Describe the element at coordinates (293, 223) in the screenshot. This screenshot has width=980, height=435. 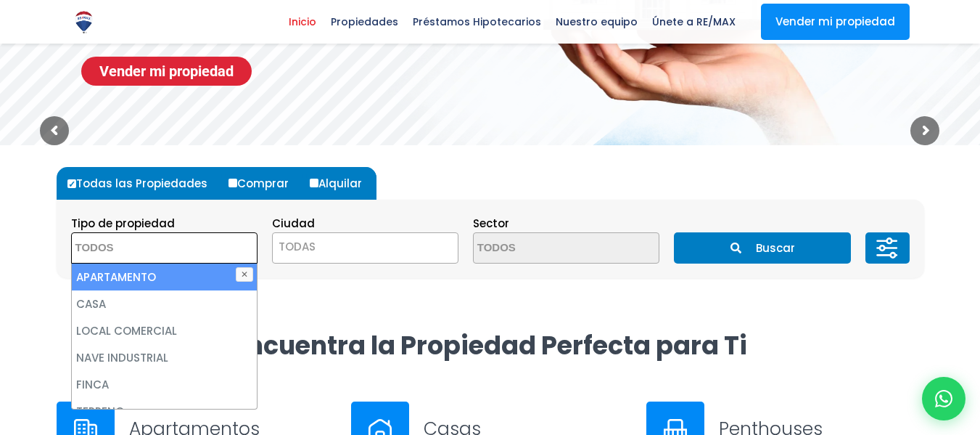
I see `span: Ciudad` at that location.